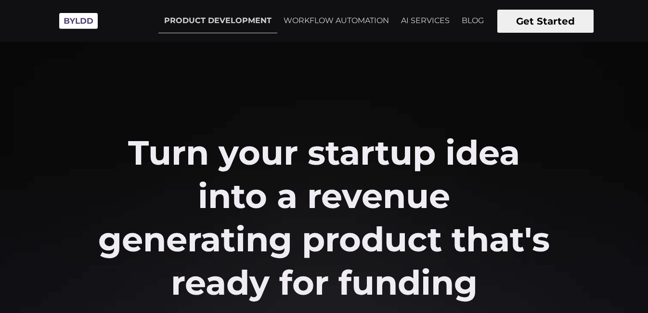  What do you see at coordinates (78, 21) in the screenshot?
I see `img: Byldd - Product Development Company` at bounding box center [78, 21].